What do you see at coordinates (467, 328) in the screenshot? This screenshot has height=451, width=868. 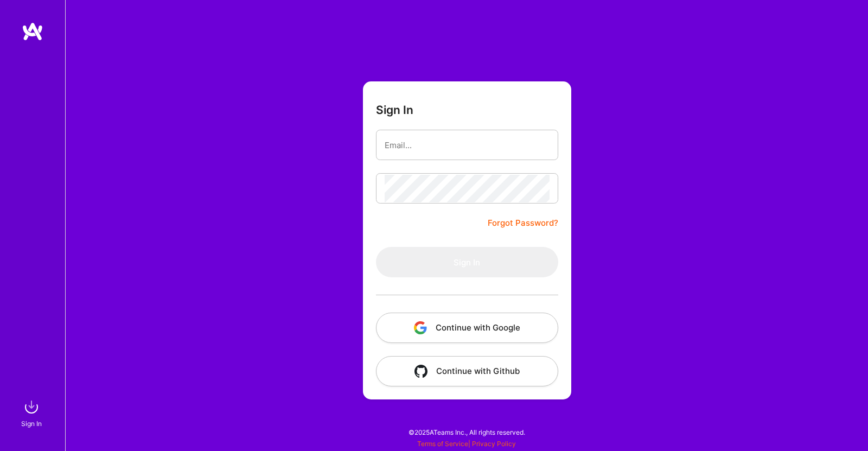 I see `button: Continue with Google` at bounding box center [467, 328].